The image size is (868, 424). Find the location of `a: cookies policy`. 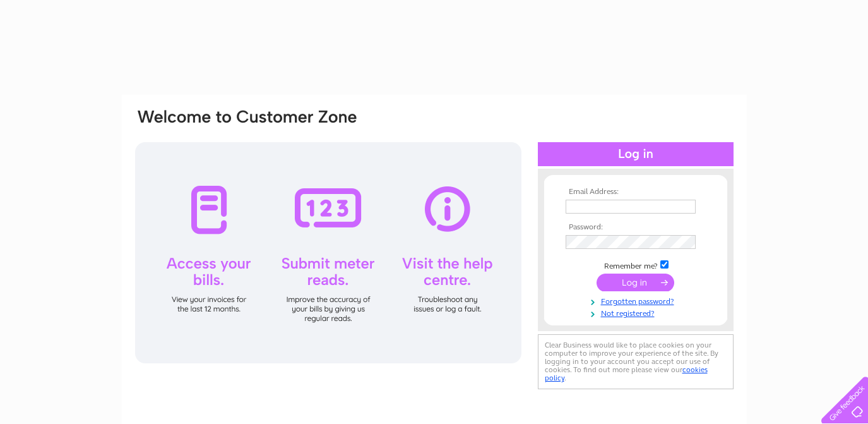

a: cookies policy is located at coordinates (626, 373).